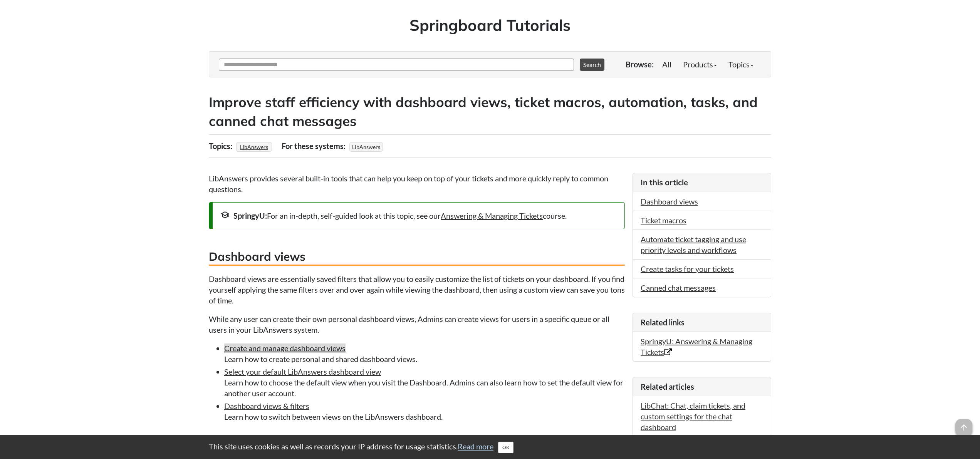 The height and width of the screenshot is (459, 980). I want to click on p: While any user can create their own personal dashboard views, Admins can create views for users i..., so click(417, 324).